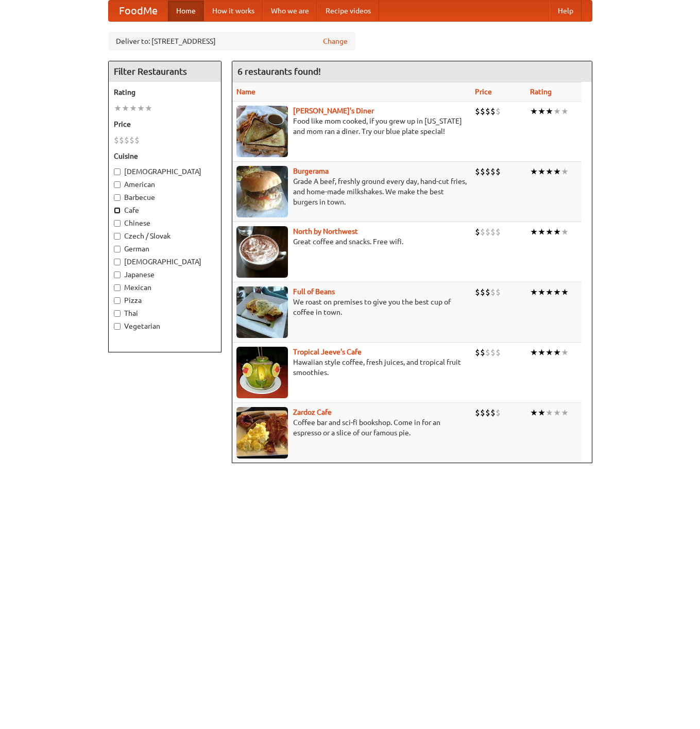 This screenshot has width=700, height=729. I want to click on p: We roast on premises to give you the best cup of coffee in town., so click(351, 307).